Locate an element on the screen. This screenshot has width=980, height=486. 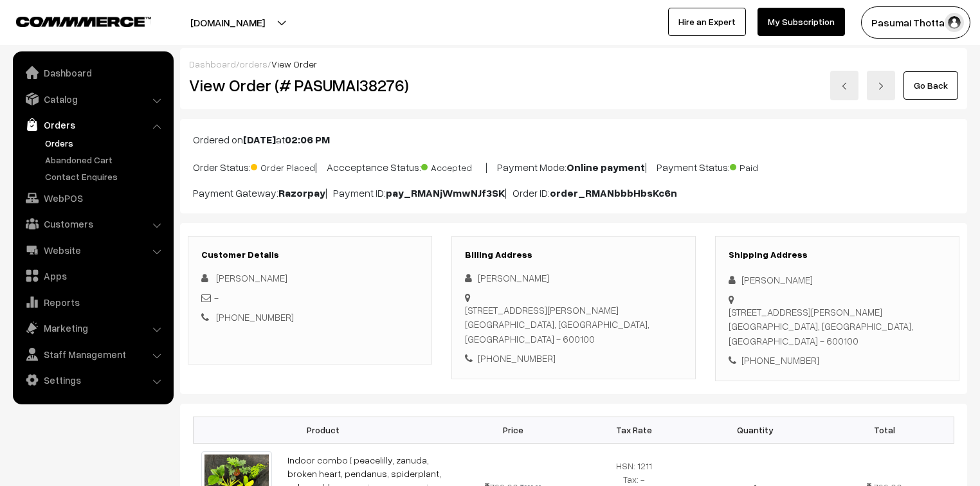
span: Order Placed is located at coordinates (283, 166).